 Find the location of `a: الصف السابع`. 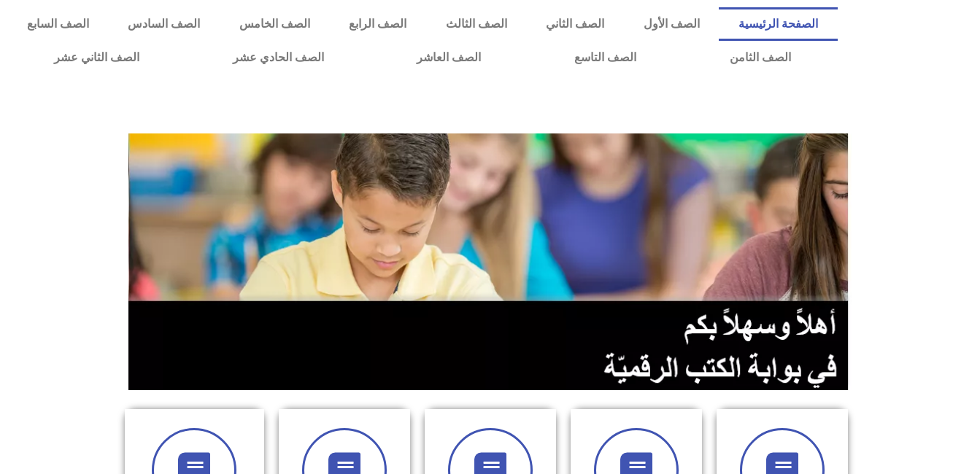

a: الصف السابع is located at coordinates (57, 24).